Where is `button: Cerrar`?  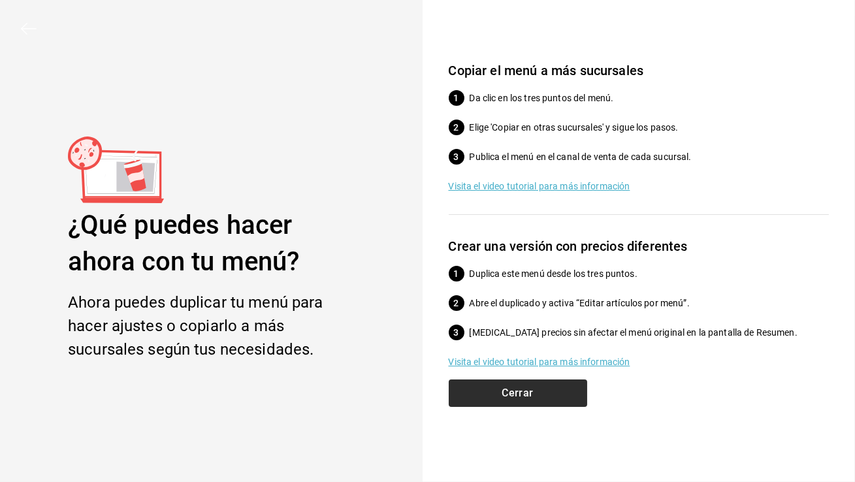 button: Cerrar is located at coordinates (518, 393).